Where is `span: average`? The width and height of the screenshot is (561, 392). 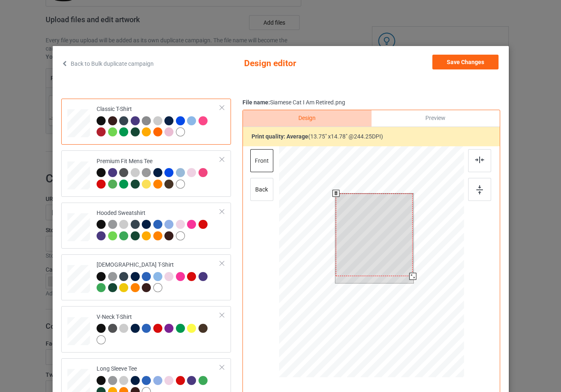
span: average is located at coordinates (297, 136).